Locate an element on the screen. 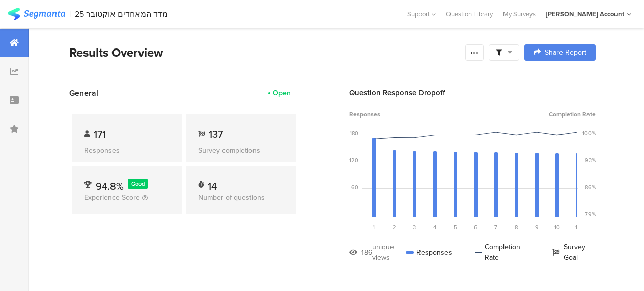 The width and height of the screenshot is (644, 291). div: 180 is located at coordinates (354, 133).